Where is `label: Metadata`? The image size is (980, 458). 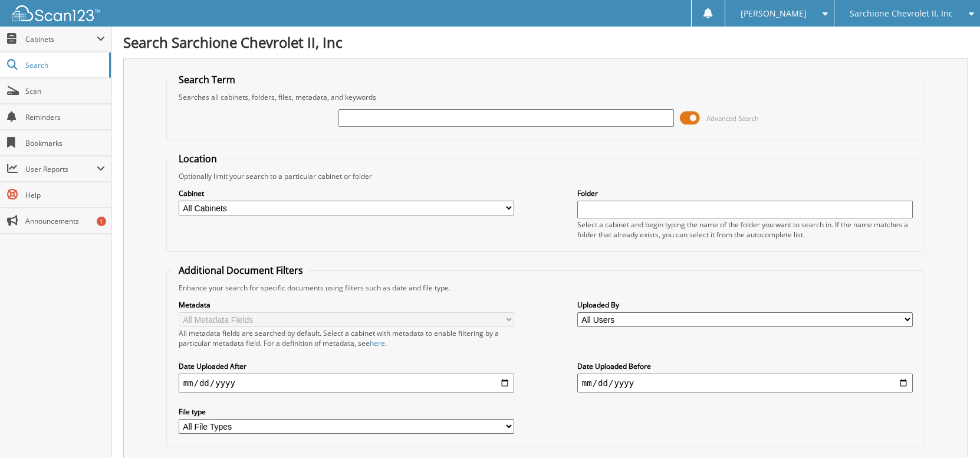 label: Metadata is located at coordinates (347, 304).